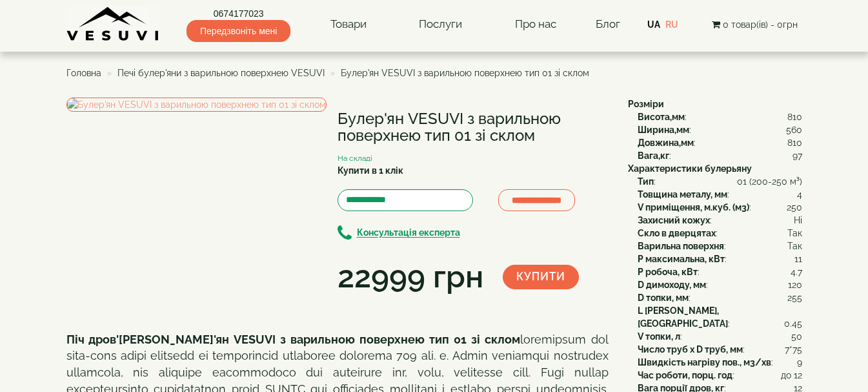 This screenshot has height=392, width=868. I want to click on span: 9, so click(799, 362).